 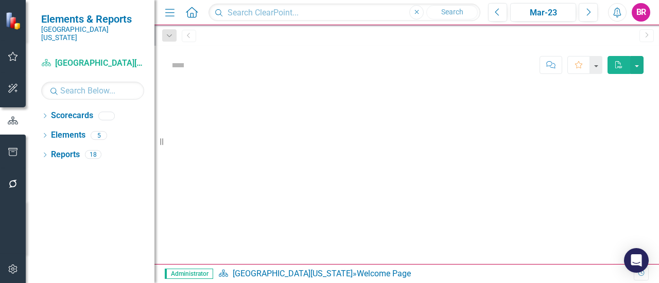 I want to click on div: 18, so click(x=93, y=155).